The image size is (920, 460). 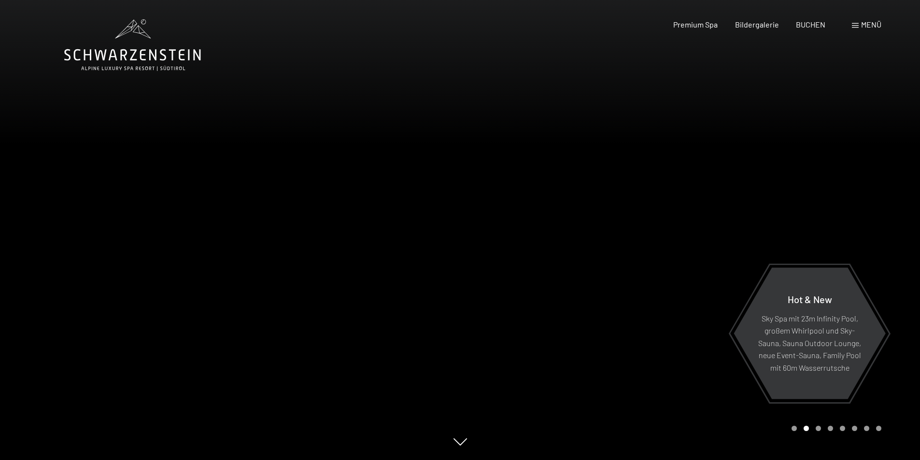 I want to click on span: Premium Spa, so click(x=695, y=24).